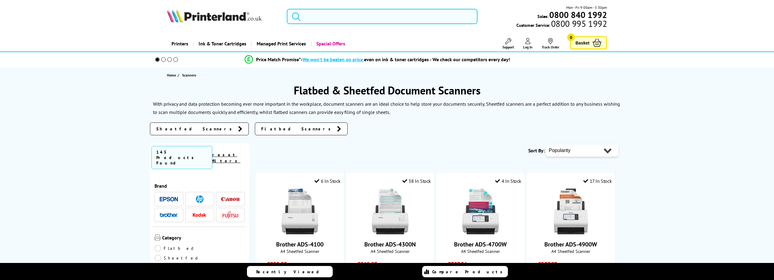 This screenshot has height=280, width=774. What do you see at coordinates (508, 181) in the screenshot?
I see `div: 4 In Stock` at bounding box center [508, 181].